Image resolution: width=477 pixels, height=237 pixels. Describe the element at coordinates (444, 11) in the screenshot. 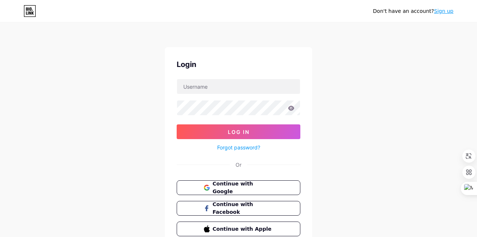

I see `a: Sign up` at that location.